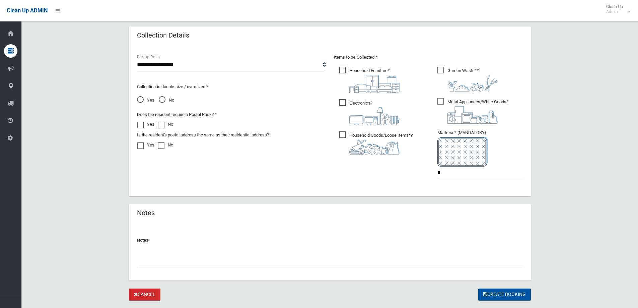 The height and width of the screenshot is (308, 638). Describe the element at coordinates (473, 115) in the screenshot. I see `img: 36c1b0289cb1767239cdd3de9e694f19.png` at that location.